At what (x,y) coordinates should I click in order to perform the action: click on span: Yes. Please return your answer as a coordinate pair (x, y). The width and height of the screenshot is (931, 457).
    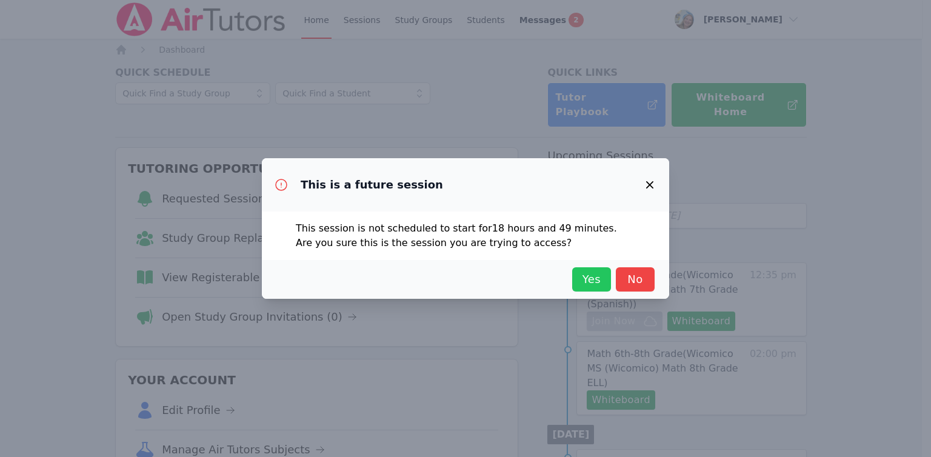
    Looking at the image, I should click on (591, 279).